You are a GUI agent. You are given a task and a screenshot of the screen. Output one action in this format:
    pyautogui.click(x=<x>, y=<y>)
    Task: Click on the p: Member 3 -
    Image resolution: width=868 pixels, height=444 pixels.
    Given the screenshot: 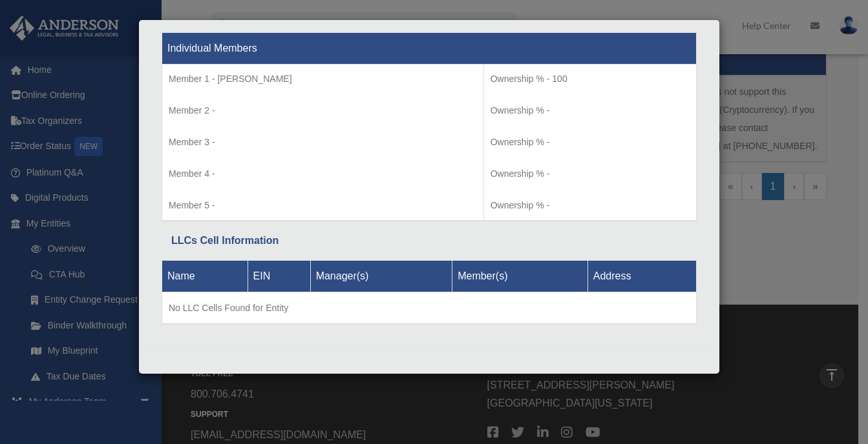 What is the action you would take?
    pyautogui.click(x=323, y=142)
    